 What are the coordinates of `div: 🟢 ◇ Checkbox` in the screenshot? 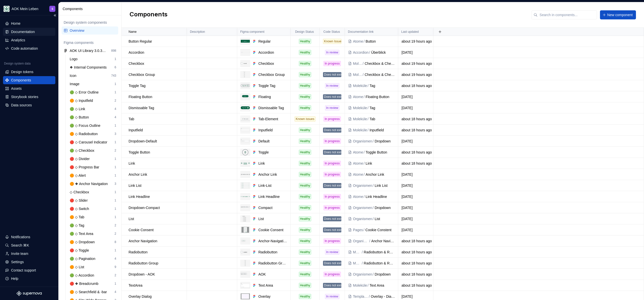 It's located at (83, 151).